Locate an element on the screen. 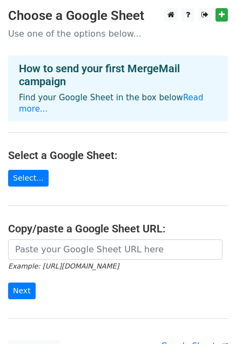  h4: How to send your first MergeMail campaign is located at coordinates (118, 75).